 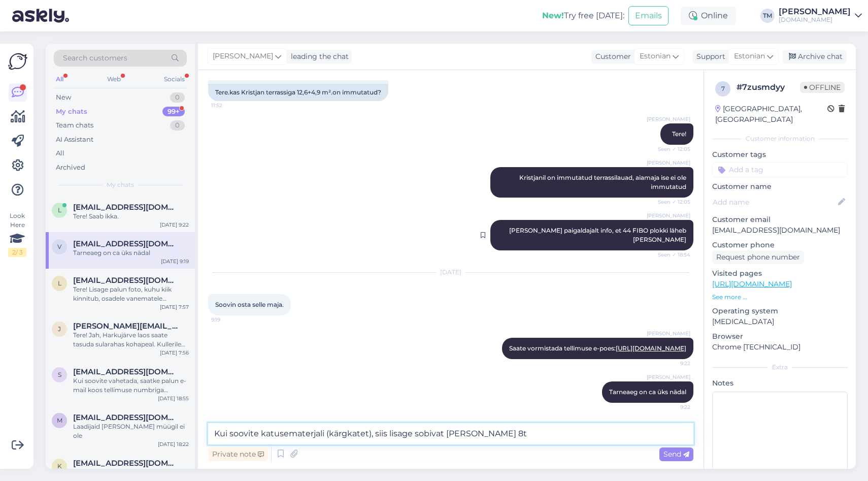 I want to click on span: s, so click(x=59, y=374).